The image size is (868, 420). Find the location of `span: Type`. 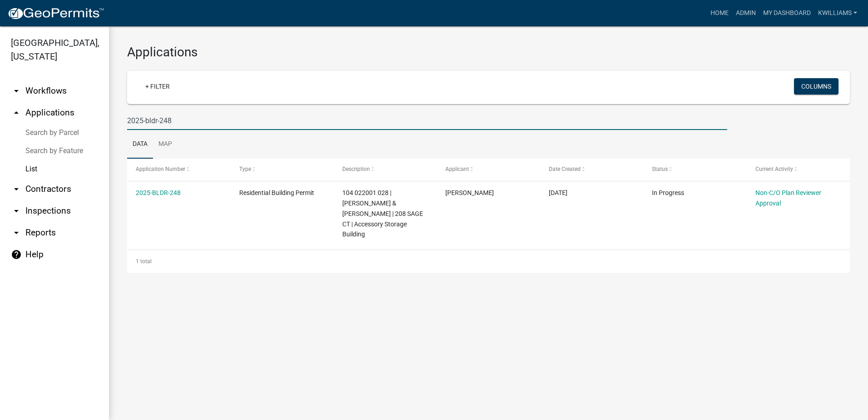

span: Type is located at coordinates (245, 169).